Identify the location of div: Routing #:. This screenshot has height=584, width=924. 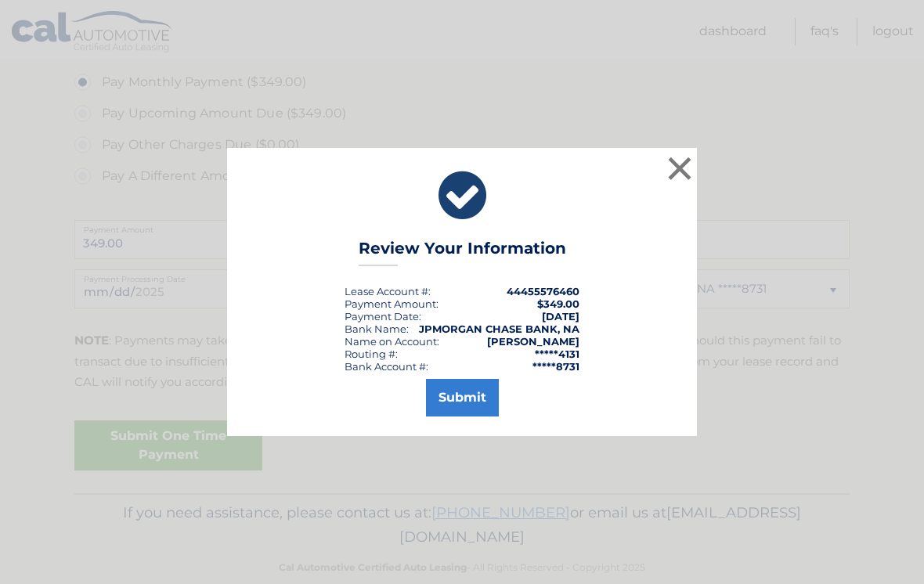
(371, 354).